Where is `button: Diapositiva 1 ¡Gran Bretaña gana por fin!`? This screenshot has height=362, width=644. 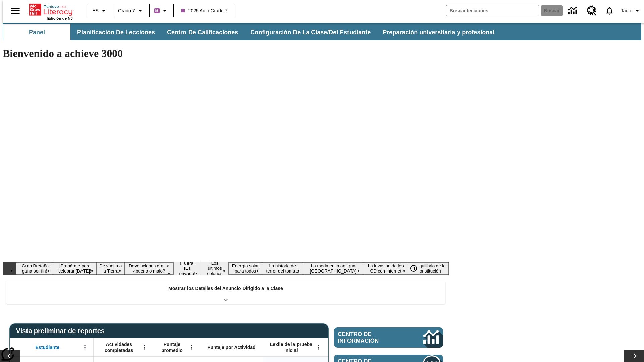
button: Diapositiva 1 ¡Gran Bretaña gana por fin! is located at coordinates (34, 268).